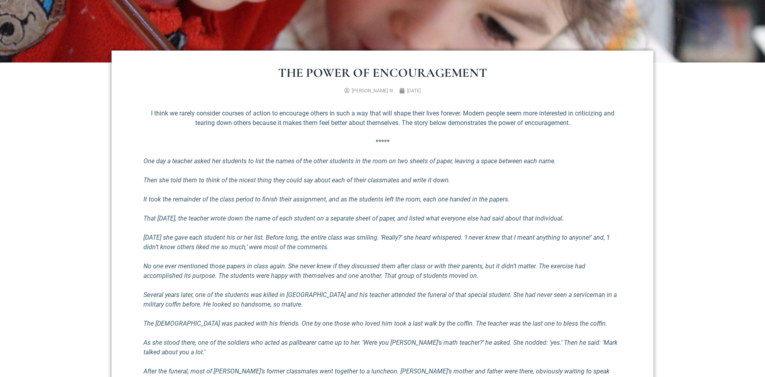 This screenshot has height=377, width=765. Describe the element at coordinates (326, 199) in the screenshot. I see `em: It took the remainder of the class period to finish their assignment, and as the students left th...` at that location.